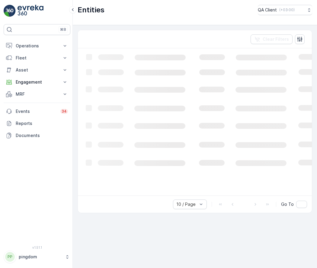 This screenshot has width=317, height=268. Describe the element at coordinates (64, 111) in the screenshot. I see `p: 34` at that location.